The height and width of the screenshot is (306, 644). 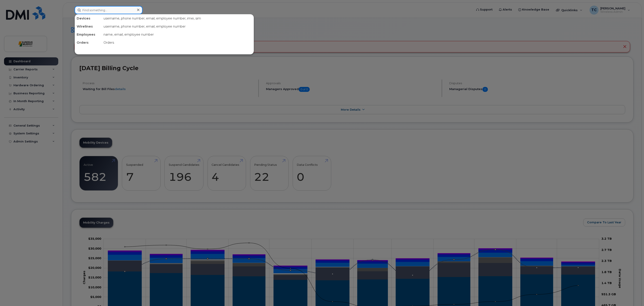 What do you see at coordinates (178, 19) in the screenshot?
I see `div: username, phone number, email, employee number, imei, sim` at bounding box center [178, 19].